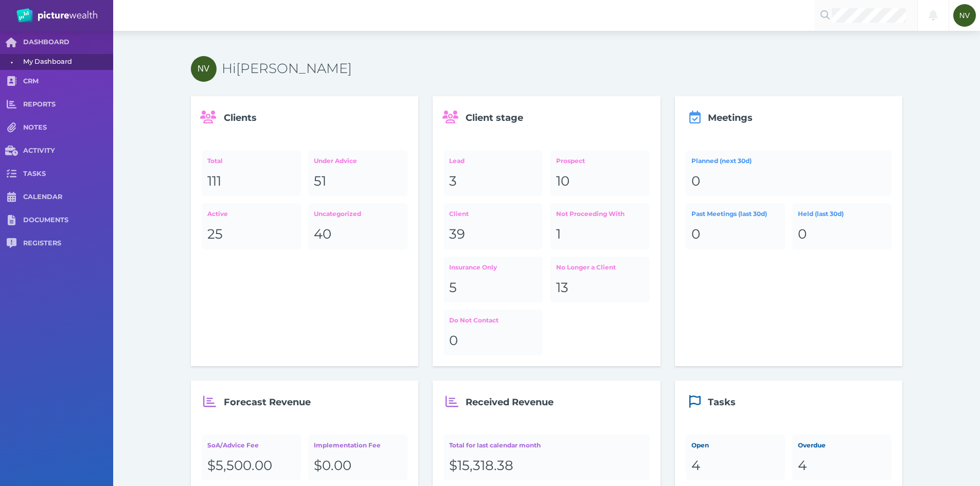 This screenshot has width=980, height=486. What do you see at coordinates (347, 445) in the screenshot?
I see `span: Implementation Fee` at bounding box center [347, 445].